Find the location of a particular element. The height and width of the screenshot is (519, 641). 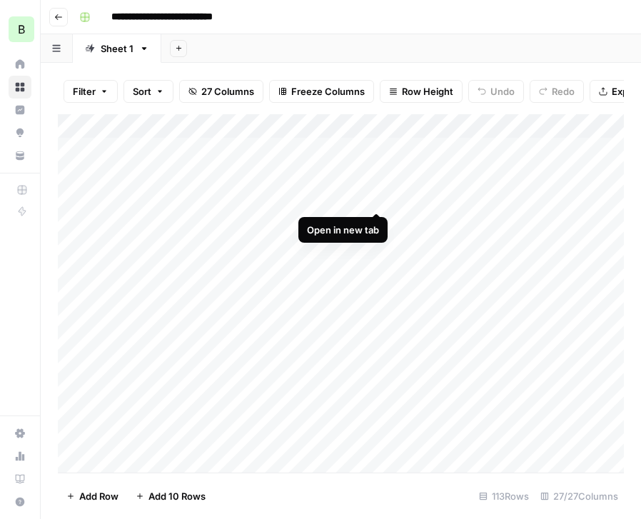

span: B is located at coordinates (21, 29).